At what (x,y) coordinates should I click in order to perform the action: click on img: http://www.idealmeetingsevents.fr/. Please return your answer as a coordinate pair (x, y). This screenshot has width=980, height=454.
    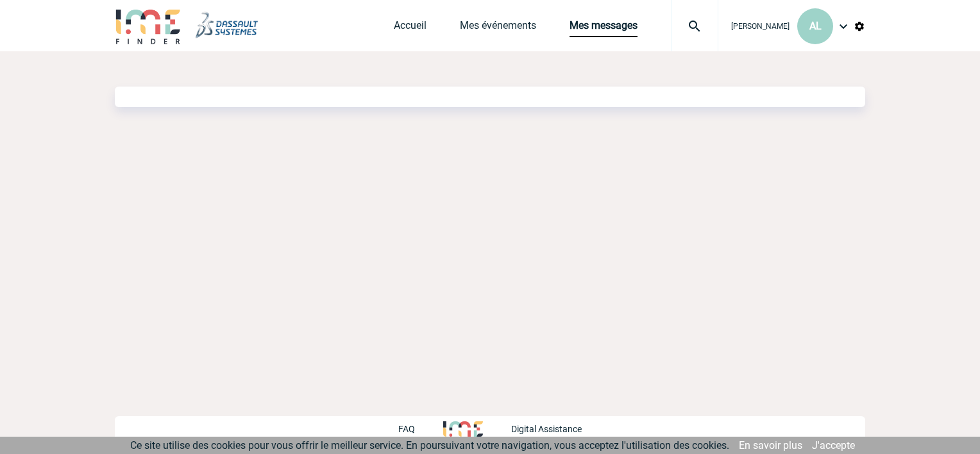
    Looking at the image, I should click on (463, 429).